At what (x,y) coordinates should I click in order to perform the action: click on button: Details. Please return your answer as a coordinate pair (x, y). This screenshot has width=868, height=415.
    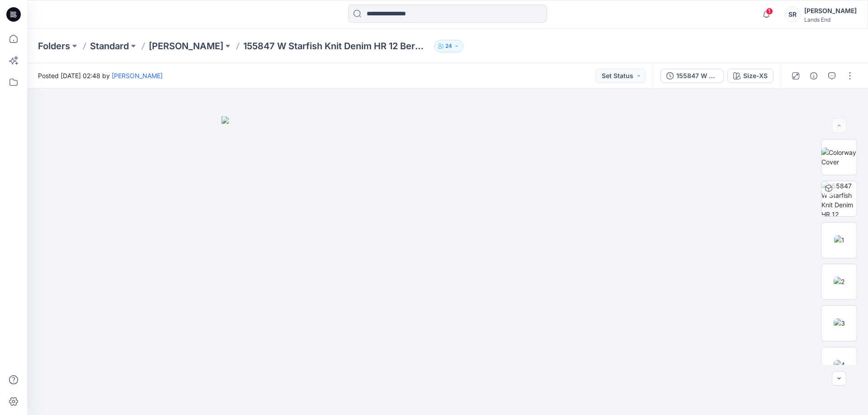
    Looking at the image, I should click on (813, 76).